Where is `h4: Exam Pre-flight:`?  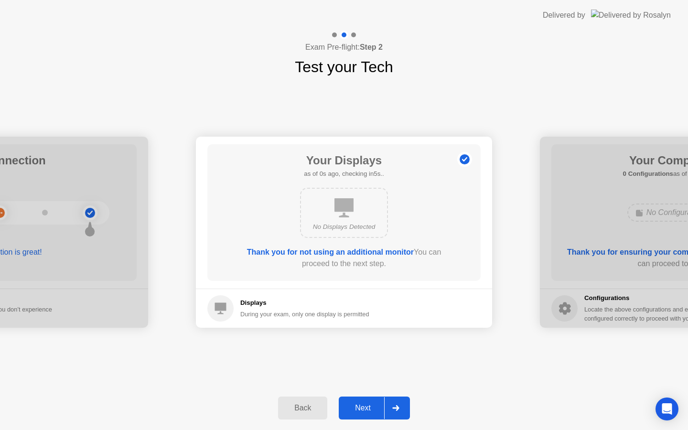
h4: Exam Pre-flight: is located at coordinates (344, 47).